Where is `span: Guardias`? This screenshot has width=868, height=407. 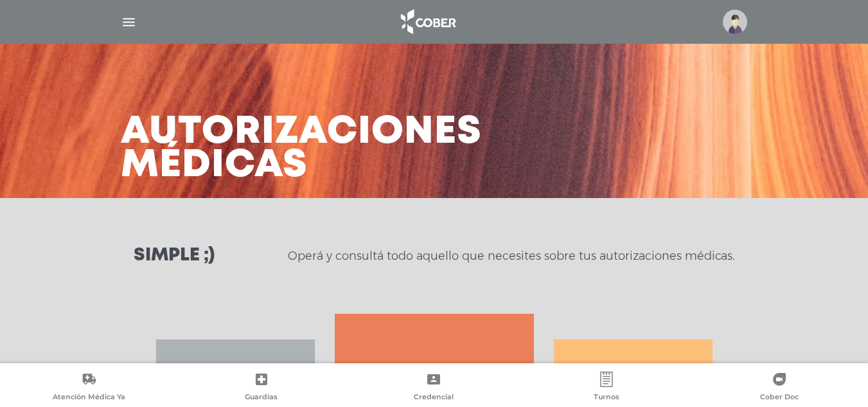 span: Guardias is located at coordinates (261, 398).